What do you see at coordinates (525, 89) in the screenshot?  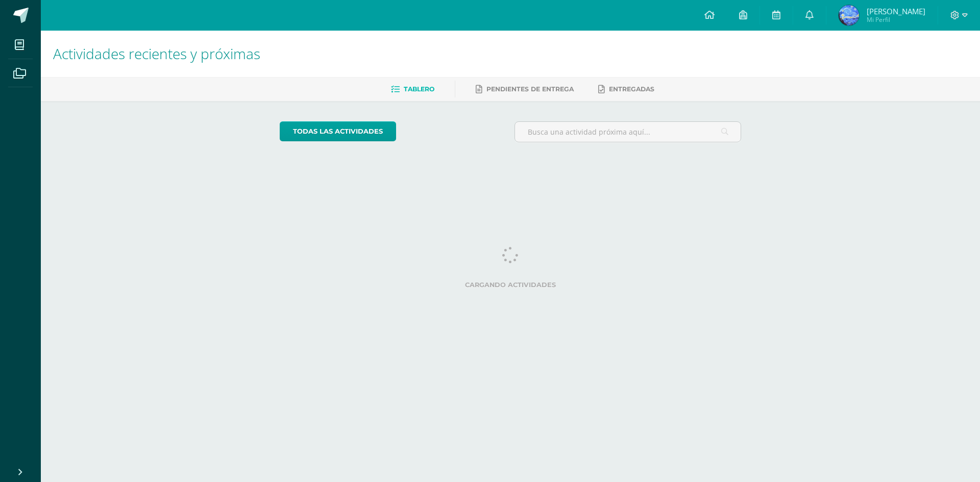 I see `a: Pendientes de entrega` at bounding box center [525, 89].